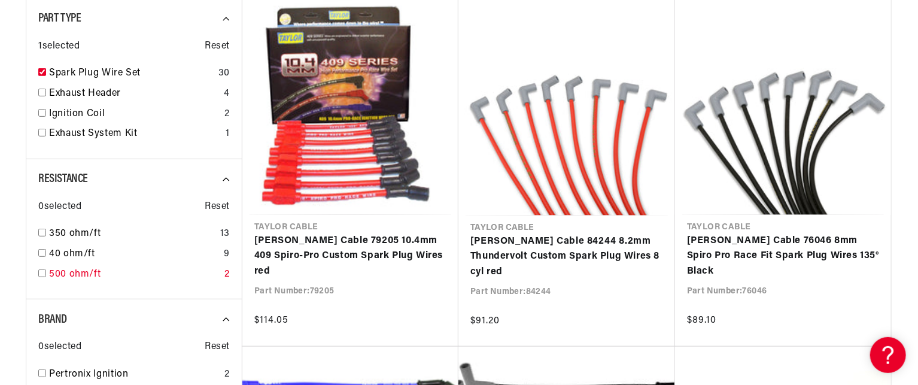 The height and width of the screenshot is (385, 918). Describe the element at coordinates (227, 94) in the screenshot. I see `div: 4` at that location.